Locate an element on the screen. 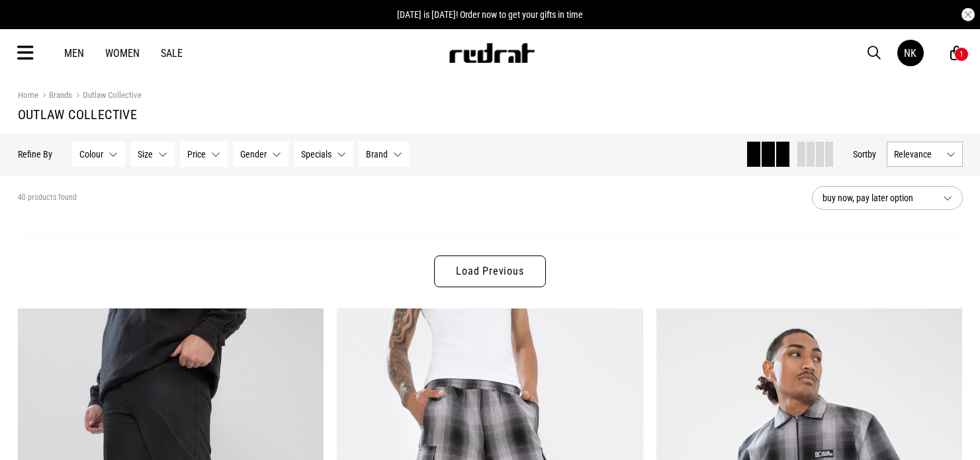 Image resolution: width=980 pixels, height=460 pixels. span: buy now, pay later option is located at coordinates (877, 198).